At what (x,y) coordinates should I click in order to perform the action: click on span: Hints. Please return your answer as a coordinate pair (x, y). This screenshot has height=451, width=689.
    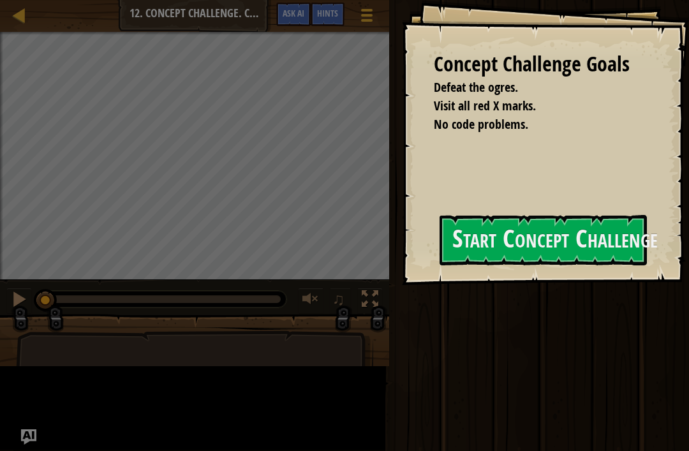
    Looking at the image, I should click on (327, 13).